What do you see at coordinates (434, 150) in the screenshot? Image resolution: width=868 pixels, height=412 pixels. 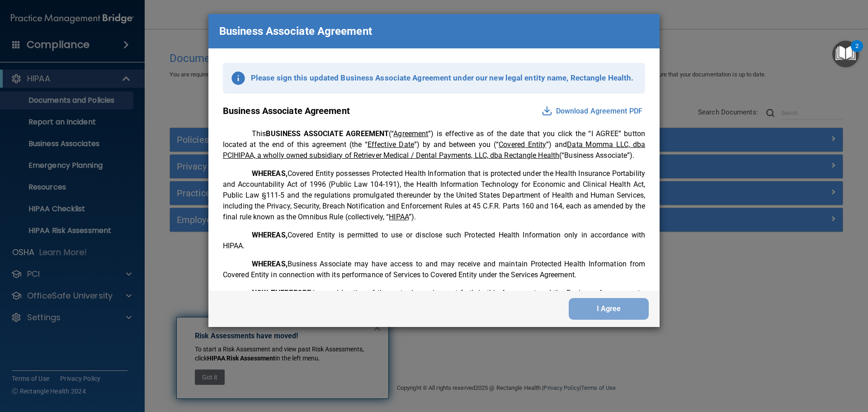 I see `u: Data Momma LLC, dba PCIHIPAA, a wholly owned subsidiary of Retriever Medical / Dental Payments, L...` at bounding box center [434, 150].